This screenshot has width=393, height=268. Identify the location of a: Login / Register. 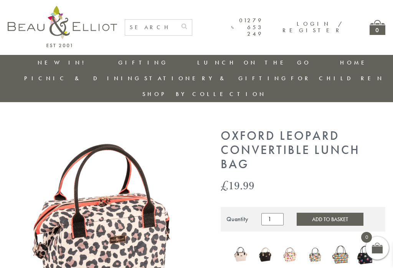
(312, 27).